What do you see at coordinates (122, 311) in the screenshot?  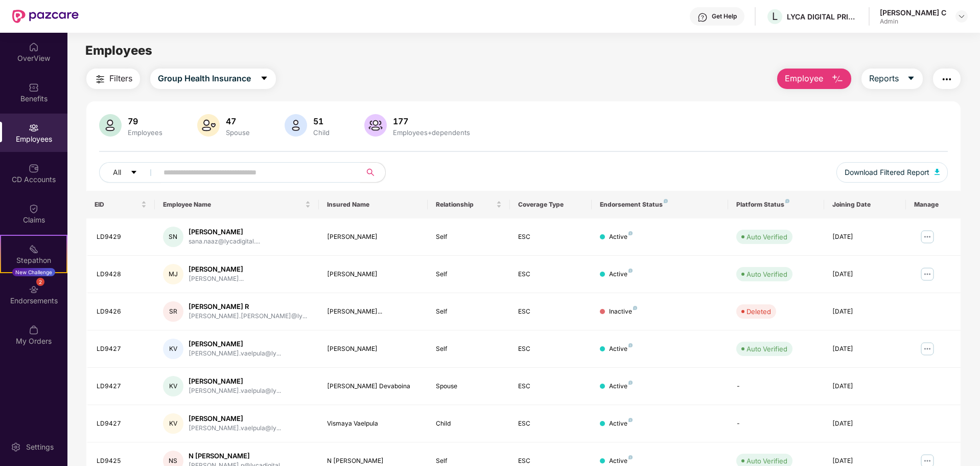 I see `div: LD9426` at bounding box center [122, 311].